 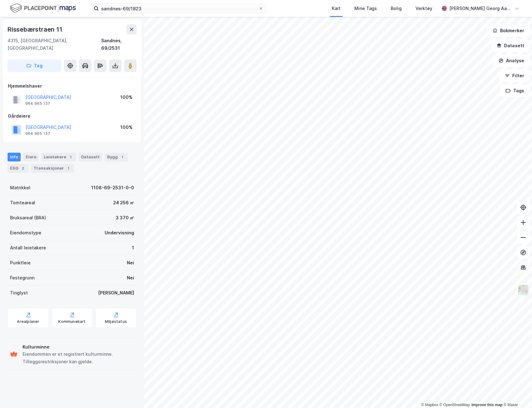 What do you see at coordinates (125, 218) in the screenshot?
I see `div: 3 370 ㎡` at bounding box center [125, 218].